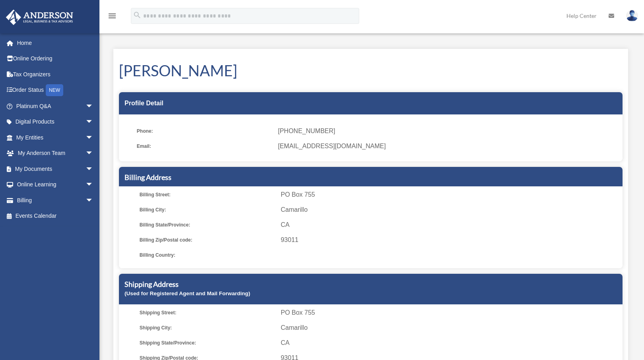 The width and height of the screenshot is (644, 360). Describe the element at coordinates (204, 131) in the screenshot. I see `span: Phone:` at that location.